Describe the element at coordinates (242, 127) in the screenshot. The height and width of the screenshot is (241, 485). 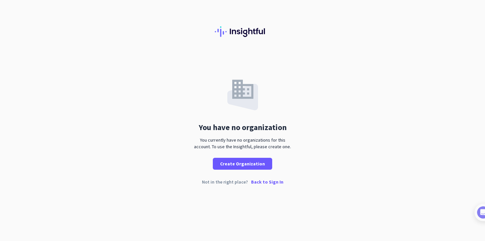
I see `div: You have no organization` at that location.